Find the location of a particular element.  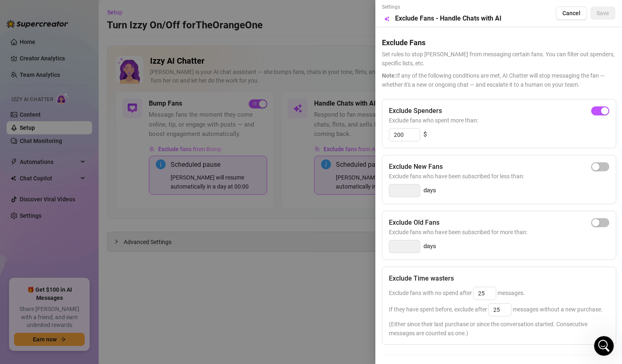

span: Cancel is located at coordinates (572, 13).